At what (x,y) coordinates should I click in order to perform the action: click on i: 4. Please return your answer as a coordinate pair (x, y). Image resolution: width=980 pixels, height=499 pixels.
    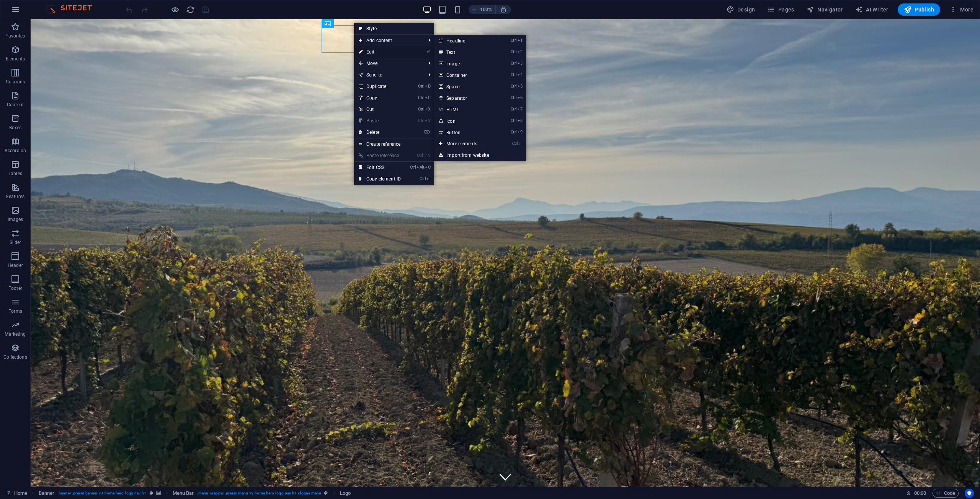
    Looking at the image, I should click on (520, 74).